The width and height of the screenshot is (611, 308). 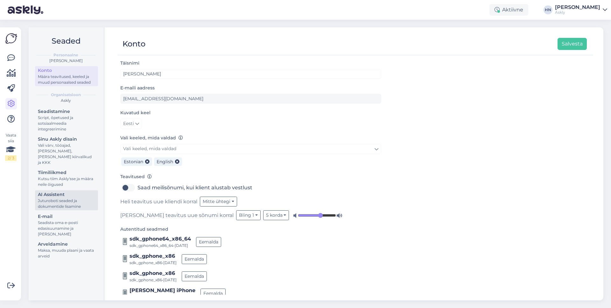 What do you see at coordinates (251, 74) in the screenshot?
I see `input: Sisesta nimi` at bounding box center [251, 74].